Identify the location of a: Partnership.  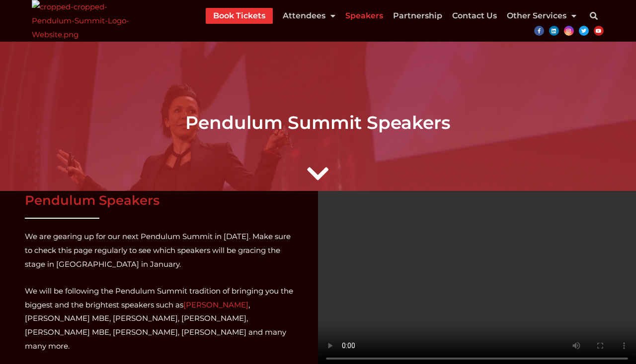
(417, 16).